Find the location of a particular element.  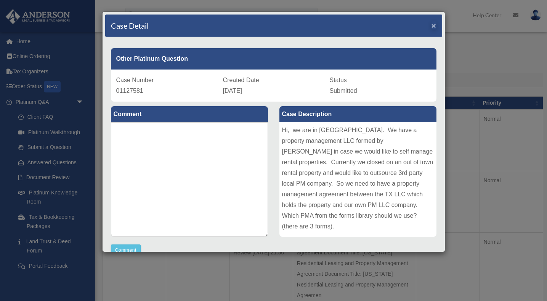

button: Comment is located at coordinates (126, 250).